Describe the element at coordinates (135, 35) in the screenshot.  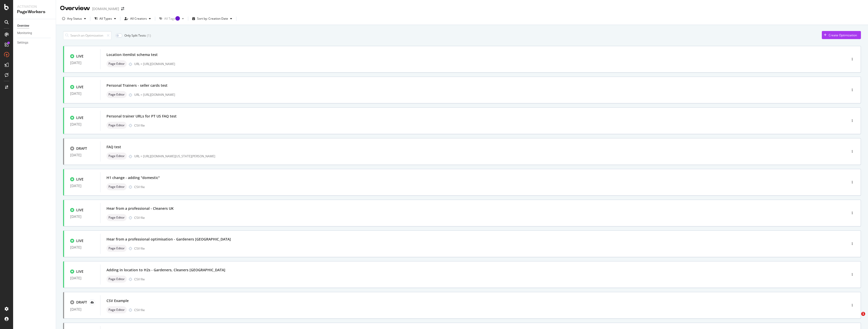
I see `div: Only Split Tests` at that location.